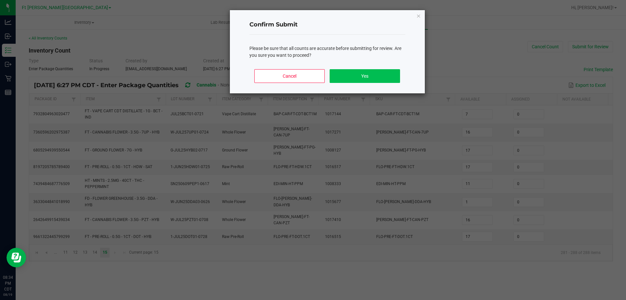 The width and height of the screenshot is (626, 300). What do you see at coordinates (327, 25) in the screenshot?
I see `h4: Confirm Submit` at bounding box center [327, 25].